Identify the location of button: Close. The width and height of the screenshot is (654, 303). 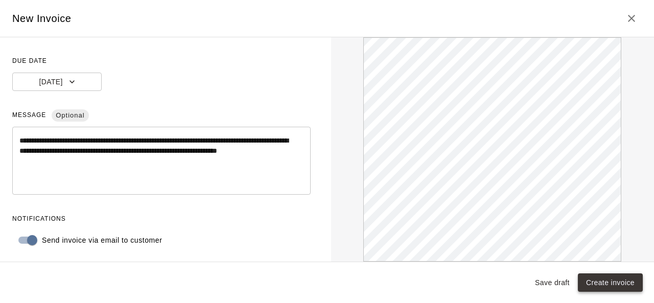
(632, 18).